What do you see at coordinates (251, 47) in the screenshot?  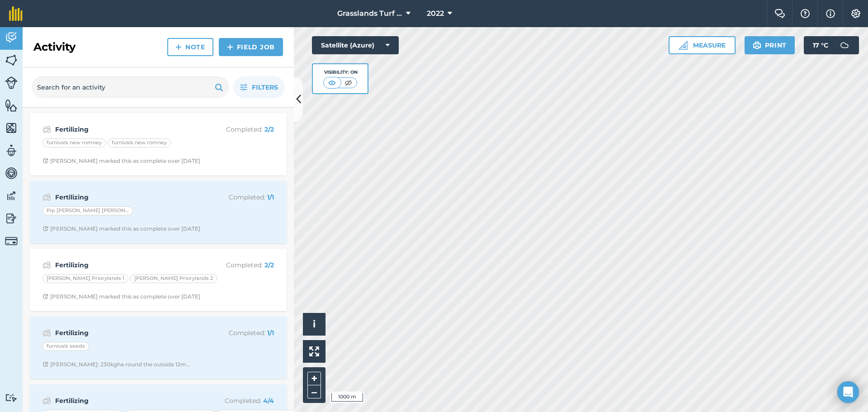 I see `a: Field Job` at bounding box center [251, 47].